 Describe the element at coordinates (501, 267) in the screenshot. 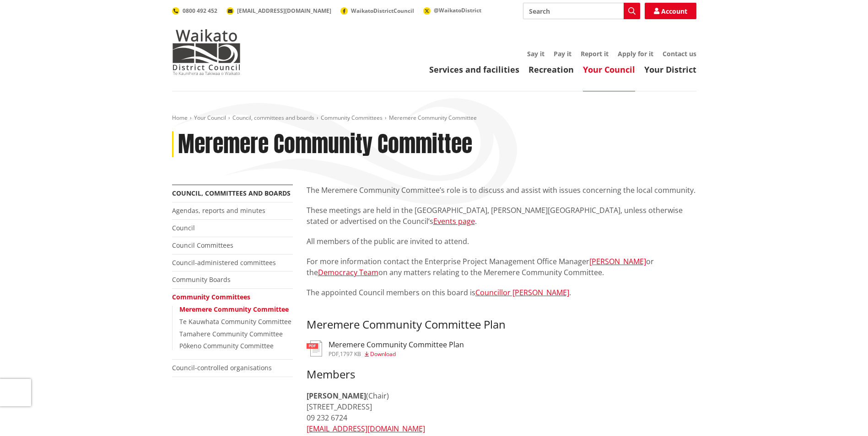

I see `p: For more information contact the Enterprise Project Management Office Manager or the on any matte...` at that location.